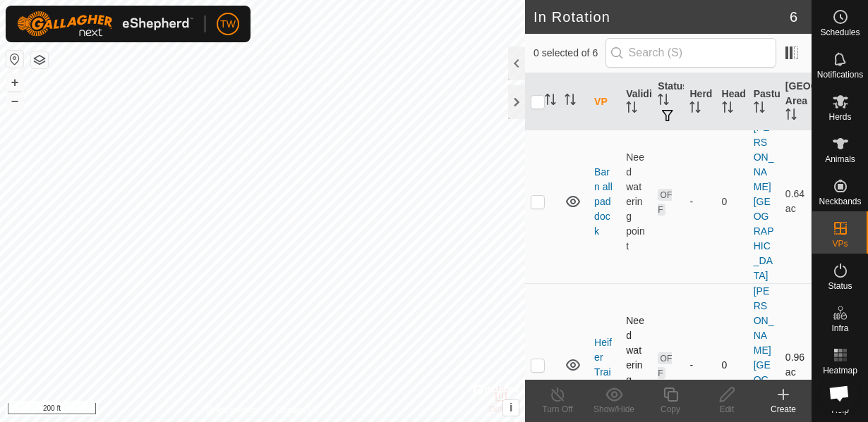  What do you see at coordinates (569, 53) in the screenshot?
I see `span: 0 selected of 6` at bounding box center [569, 53].